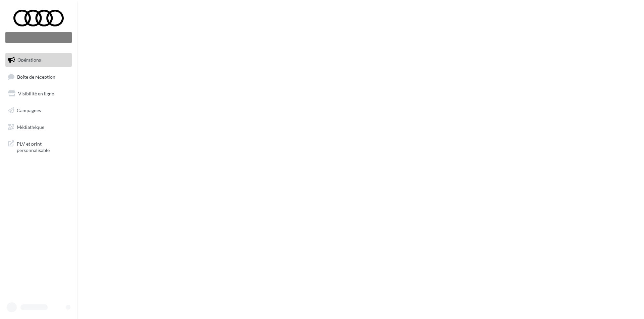  I want to click on a: Boîte de réception, so click(38, 77).